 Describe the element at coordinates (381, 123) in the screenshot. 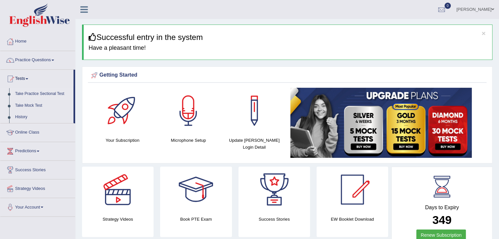

I see `img: small5.jpg` at that location.